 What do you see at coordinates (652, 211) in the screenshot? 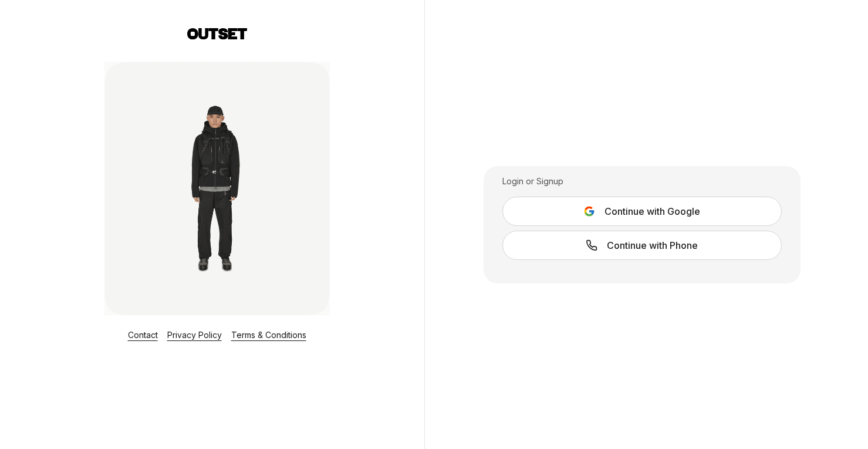
I see `span: Continue with Google` at bounding box center [652, 211].